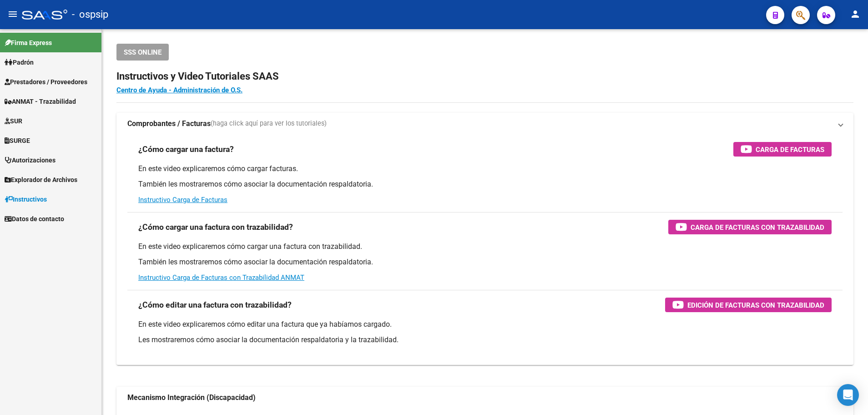  I want to click on span: Edición de Facturas con Trazabilidad, so click(755, 305).